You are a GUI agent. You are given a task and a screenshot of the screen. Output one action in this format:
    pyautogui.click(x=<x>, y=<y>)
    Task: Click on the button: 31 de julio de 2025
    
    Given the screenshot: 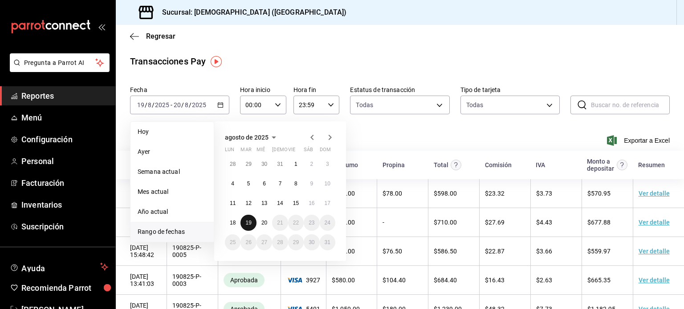 What is the action you would take?
    pyautogui.click(x=279, y=164)
    